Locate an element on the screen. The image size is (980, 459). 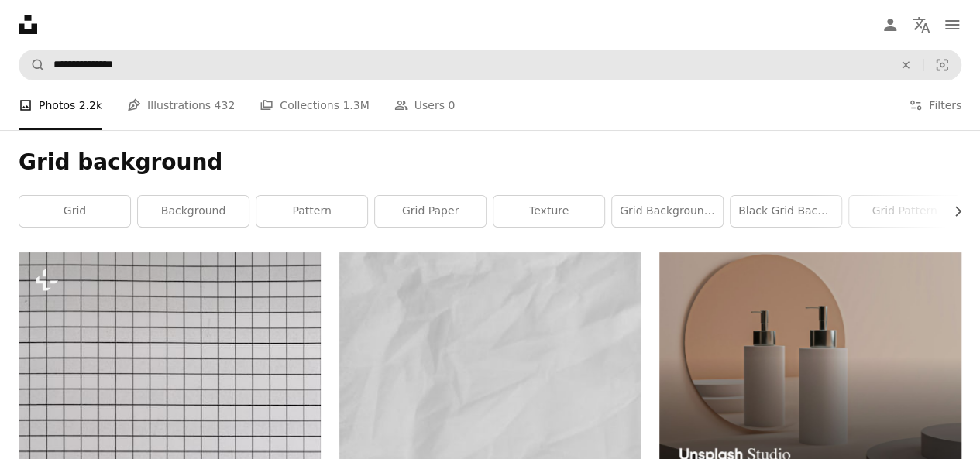
a: Collections 1.3M is located at coordinates (314, 105).